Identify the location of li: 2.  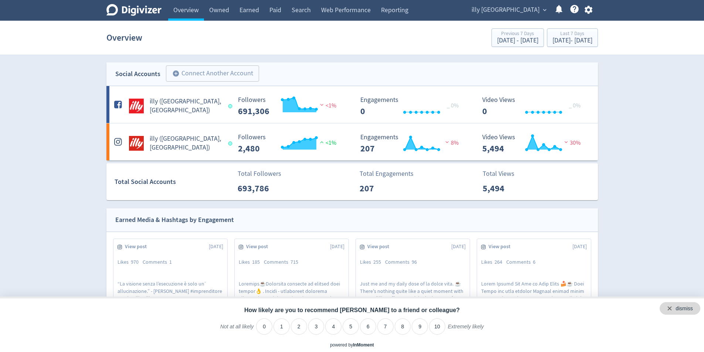
(299, 327).